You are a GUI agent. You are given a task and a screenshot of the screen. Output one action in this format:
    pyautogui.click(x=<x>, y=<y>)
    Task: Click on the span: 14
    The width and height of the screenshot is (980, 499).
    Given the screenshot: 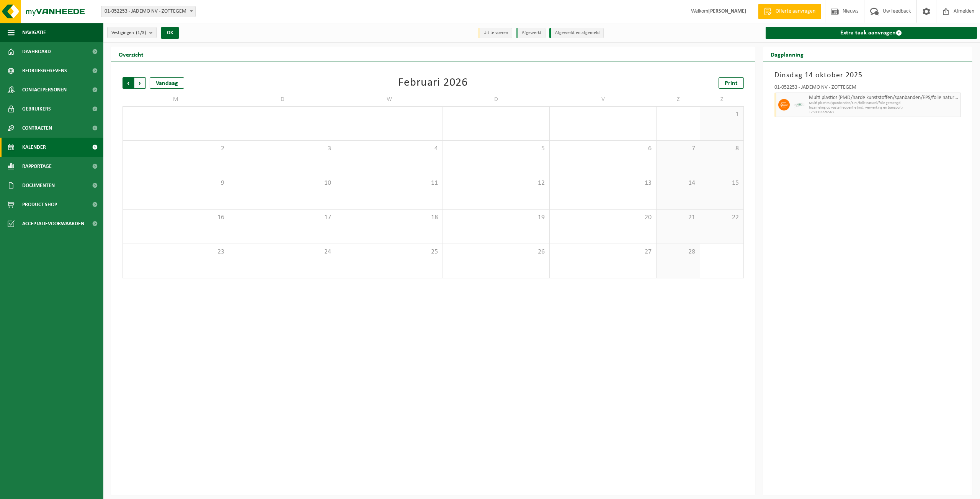 What is the action you would take?
    pyautogui.click(x=678, y=183)
    